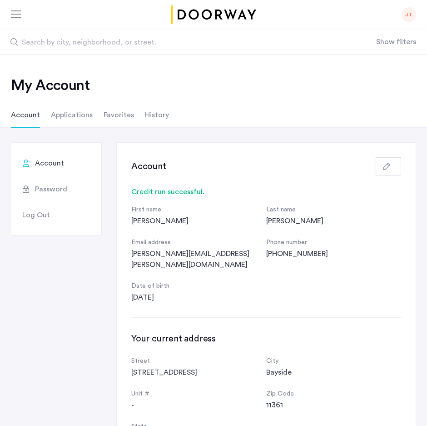 The height and width of the screenshot is (426, 427). What do you see at coordinates (50, 163) in the screenshot?
I see `span: Account` at bounding box center [50, 163].